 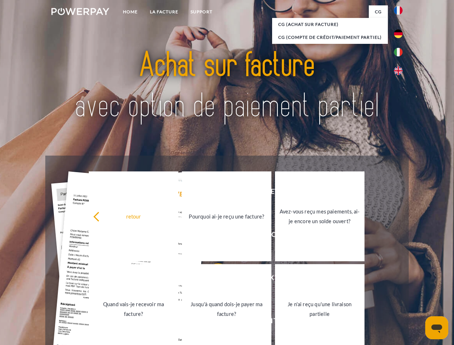 I want to click on img: title-powerpay_fr.svg, so click(x=227, y=86).